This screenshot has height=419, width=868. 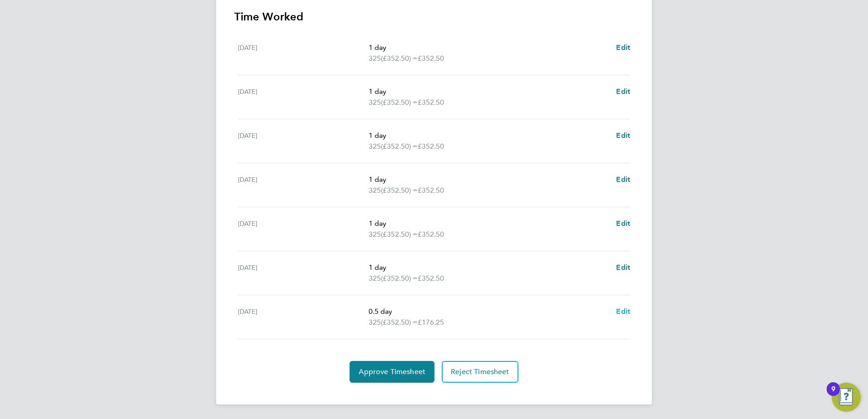 What do you see at coordinates (392, 372) in the screenshot?
I see `button: Approve Timesheet` at bounding box center [392, 372].